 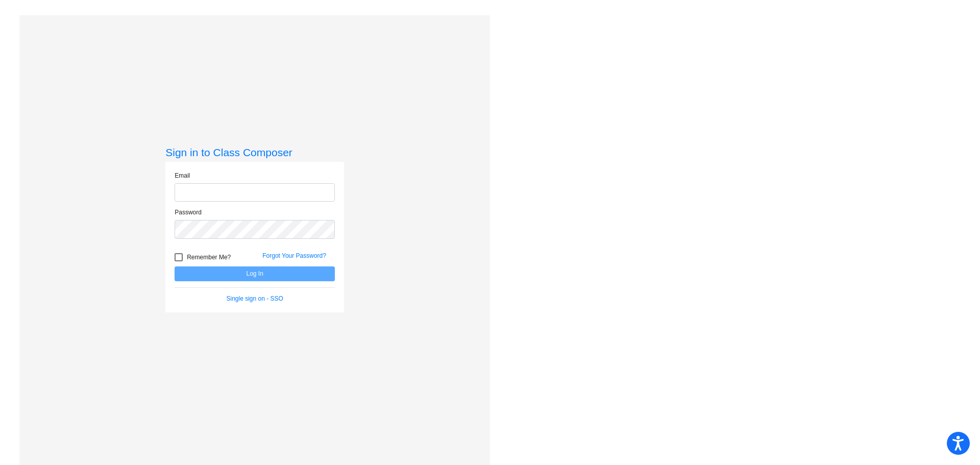 I want to click on button: Log In, so click(x=255, y=273).